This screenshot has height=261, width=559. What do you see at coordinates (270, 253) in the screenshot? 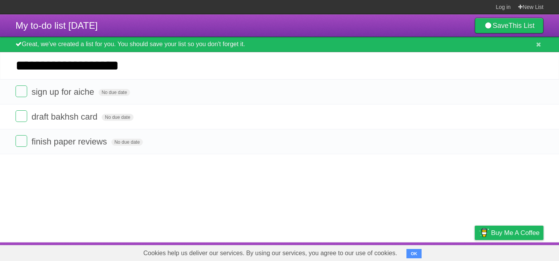
I see `span: Cookies help us deliver our services. By using our services, you agree to our use of cookies.` at bounding box center [270, 253].